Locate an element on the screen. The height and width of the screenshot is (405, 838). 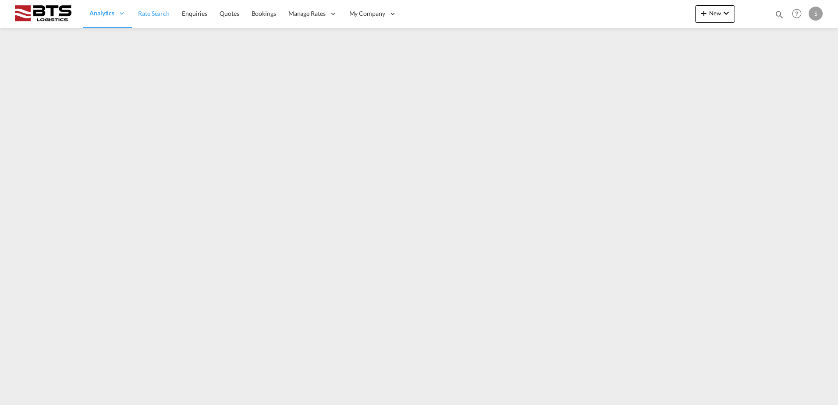
span: Manage Rates is located at coordinates (307, 14).